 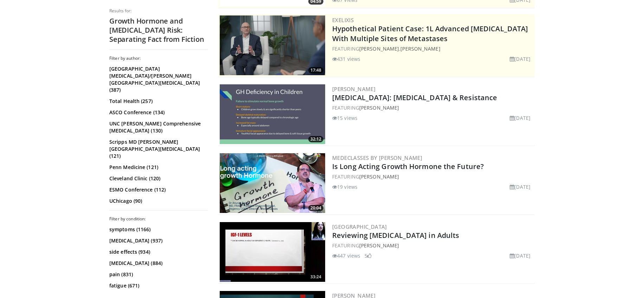 I want to click on img: ca984f3a-56d4-4ce9-8cfc-d5343ada6b13.png.300x170_q85_crop-smart_upscale.png, so click(x=272, y=183).